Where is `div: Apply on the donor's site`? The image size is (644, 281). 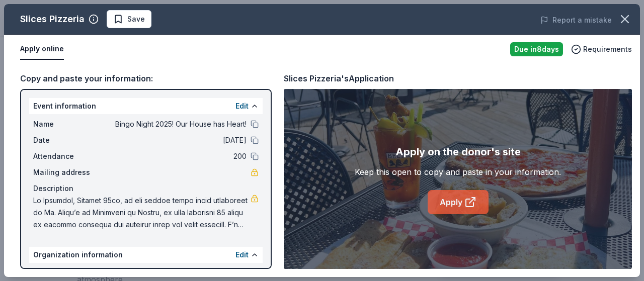
div: Apply on the donor's site is located at coordinates (458, 152).